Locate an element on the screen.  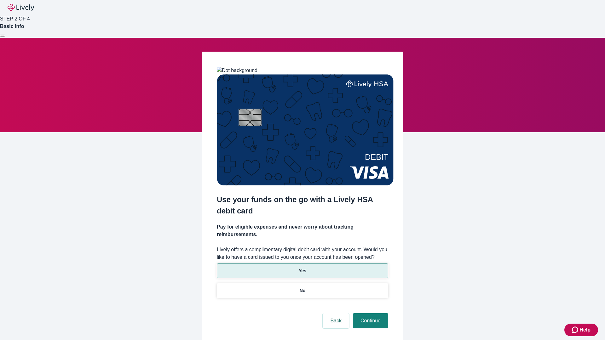
img: Debit card is located at coordinates (305, 130).